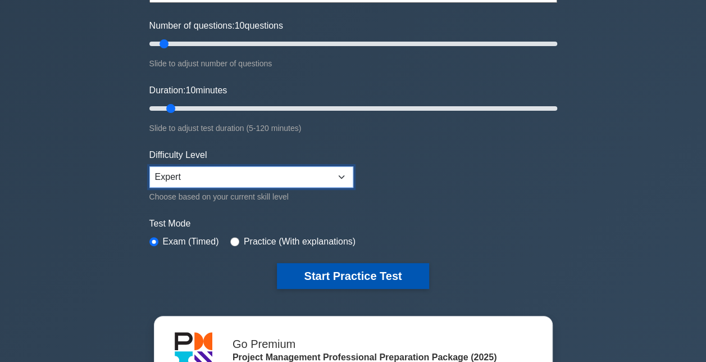 The width and height of the screenshot is (706, 362). Describe the element at coordinates (188, 90) in the screenshot. I see `label: Duration: minutes` at that location.